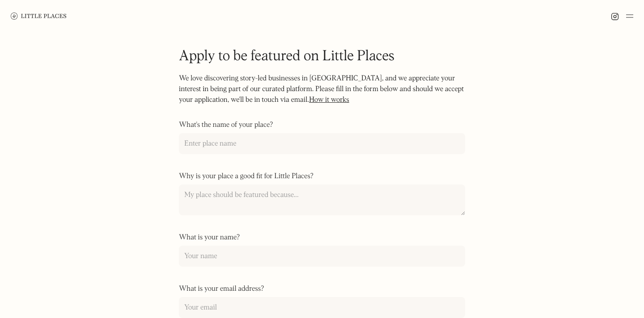  I want to click on label: What is your email address?, so click(322, 289).